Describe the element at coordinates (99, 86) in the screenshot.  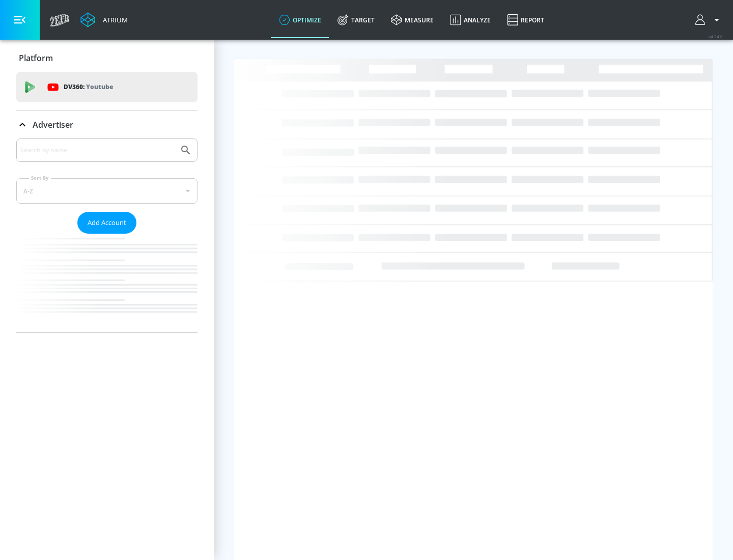
I see `p: Youtube` at that location.